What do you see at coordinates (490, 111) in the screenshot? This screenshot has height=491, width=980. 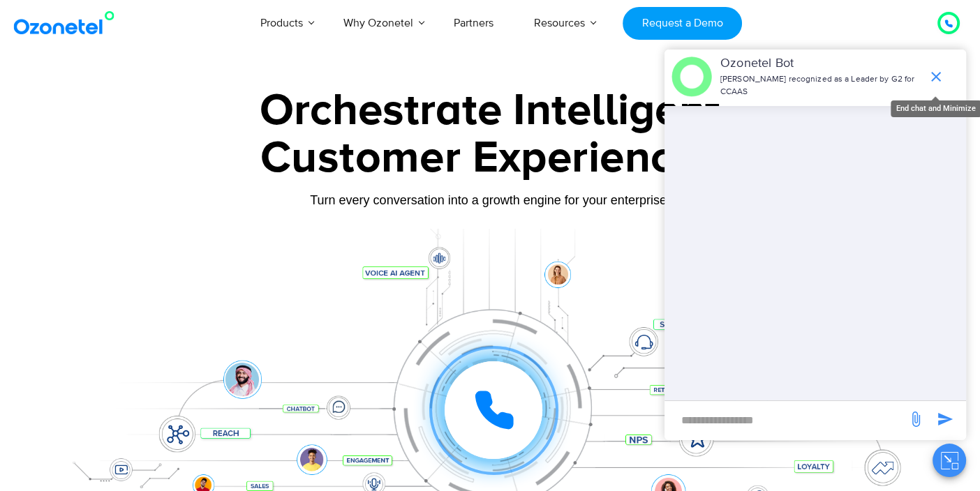 I see `div: Orchestrate Intelligent` at bounding box center [490, 111].